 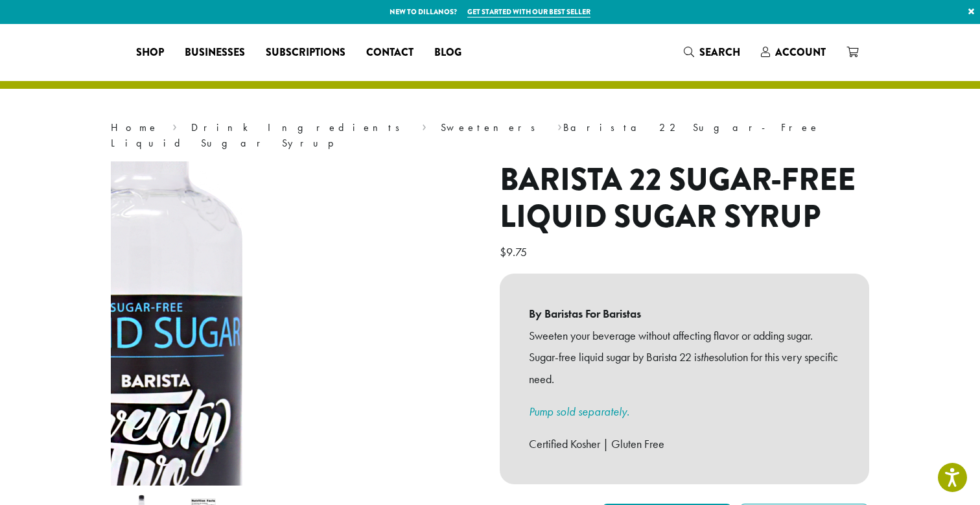 What do you see at coordinates (149, 53) in the screenshot?
I see `span: Shop` at bounding box center [149, 53].